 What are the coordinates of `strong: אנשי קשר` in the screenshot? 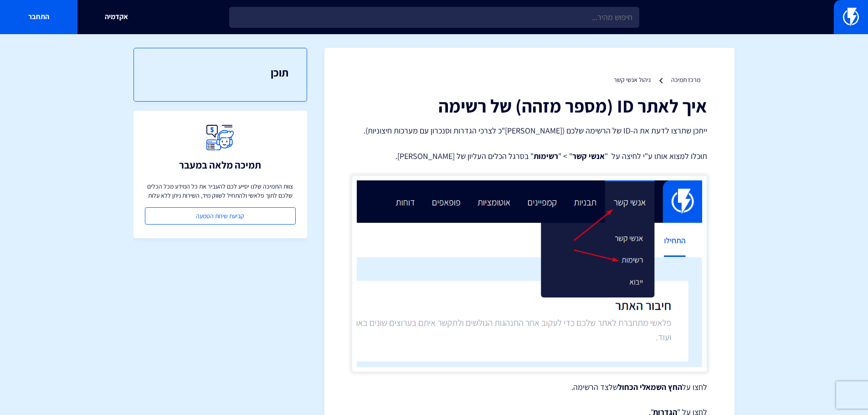 It's located at (588, 156).